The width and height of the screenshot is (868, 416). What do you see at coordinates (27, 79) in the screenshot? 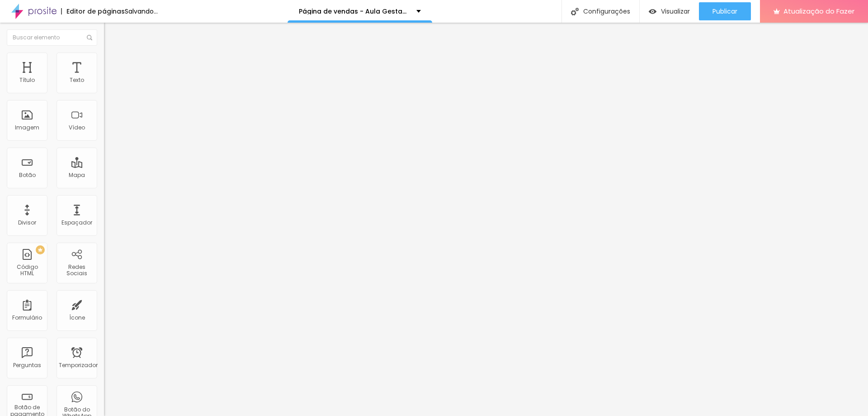
I see `font: Título` at bounding box center [27, 79].